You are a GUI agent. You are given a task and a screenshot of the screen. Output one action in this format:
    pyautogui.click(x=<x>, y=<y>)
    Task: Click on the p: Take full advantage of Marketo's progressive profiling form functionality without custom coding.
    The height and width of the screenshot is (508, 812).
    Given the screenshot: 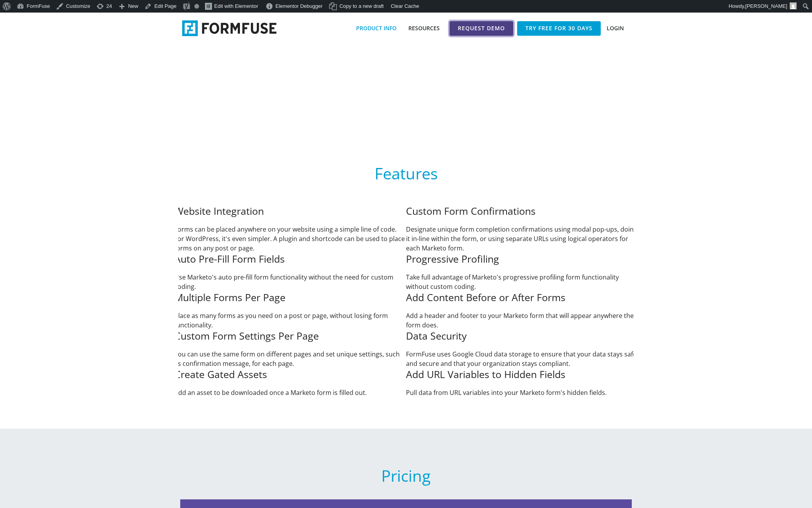 What is the action you would take?
    pyautogui.click(x=522, y=282)
    